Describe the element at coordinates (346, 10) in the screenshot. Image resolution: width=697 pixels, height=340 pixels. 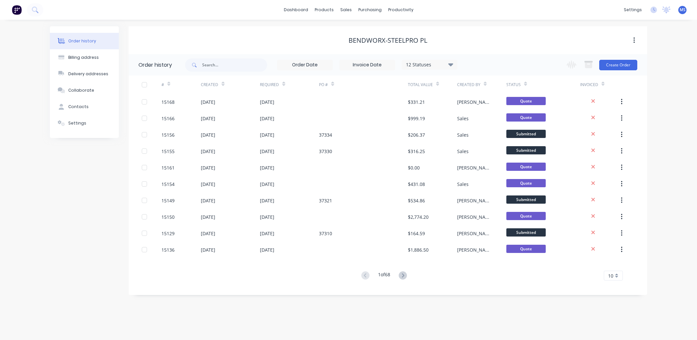
I see `div: sales` at that location.